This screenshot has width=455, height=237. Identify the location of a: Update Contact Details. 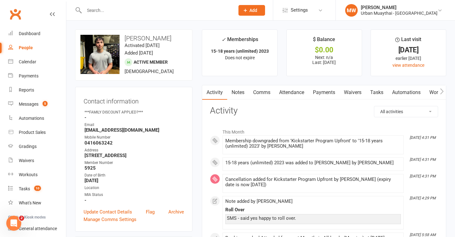
(108, 212).